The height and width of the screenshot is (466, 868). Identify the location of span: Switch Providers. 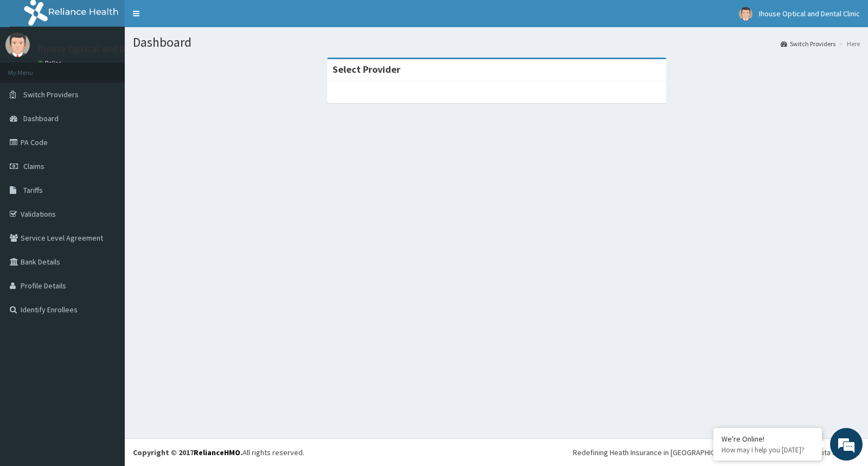
(51, 95).